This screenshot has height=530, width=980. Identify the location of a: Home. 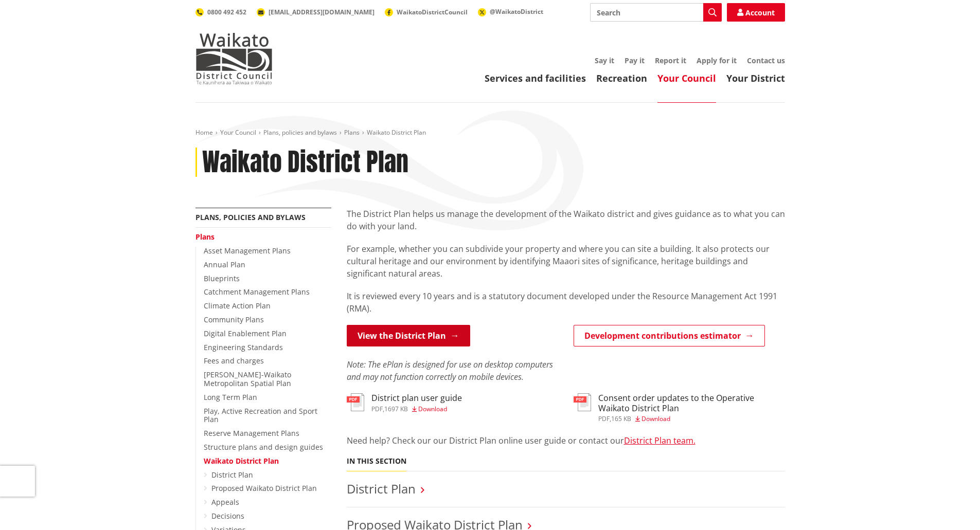
(204, 132).